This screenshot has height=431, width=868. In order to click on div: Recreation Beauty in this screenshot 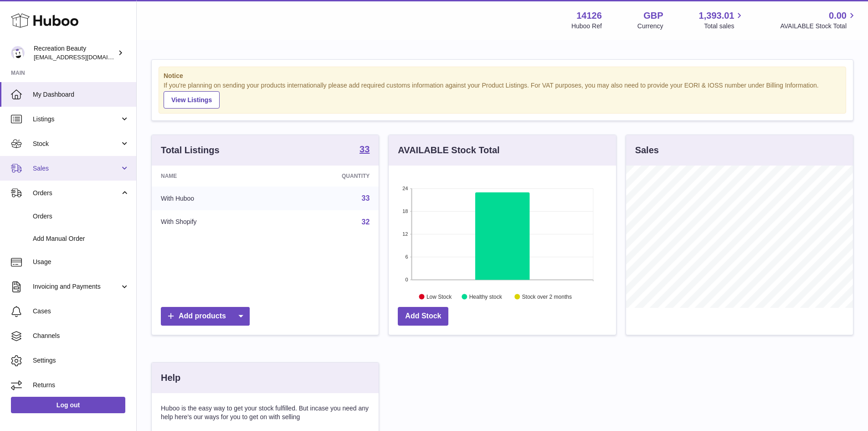, I will do `click(75, 53)`.